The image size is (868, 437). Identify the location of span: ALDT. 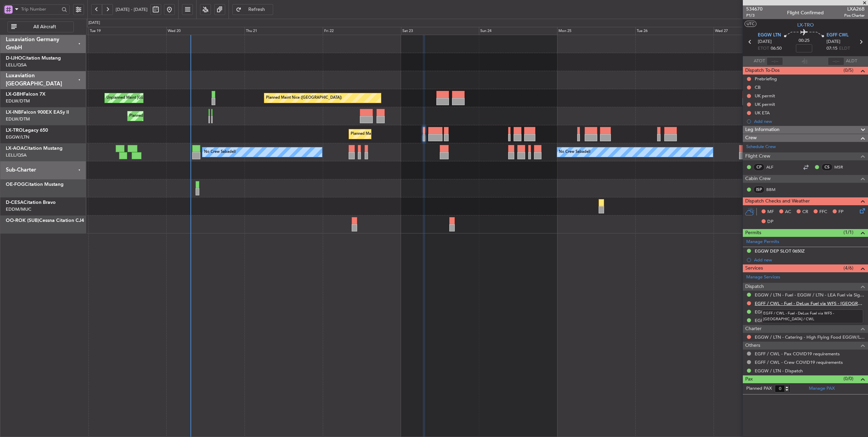
(851, 61).